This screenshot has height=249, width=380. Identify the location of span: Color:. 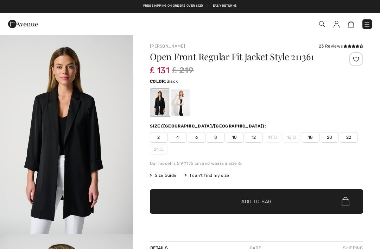
(158, 81).